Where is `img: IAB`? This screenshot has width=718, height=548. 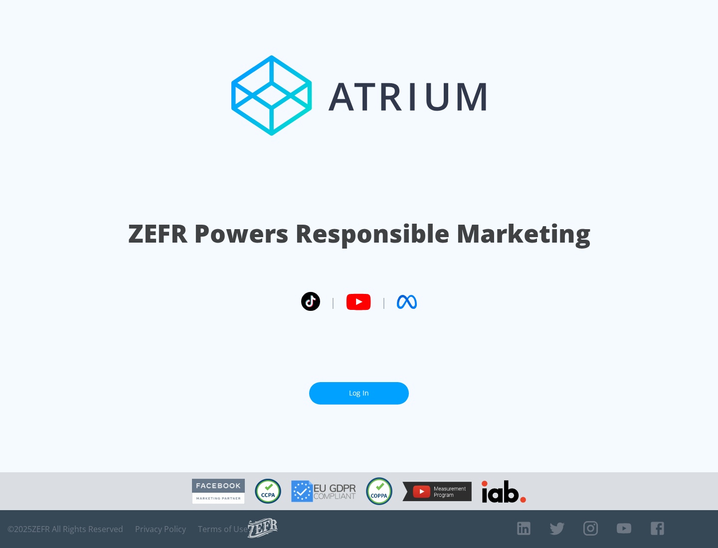 img: IAB is located at coordinates (504, 492).